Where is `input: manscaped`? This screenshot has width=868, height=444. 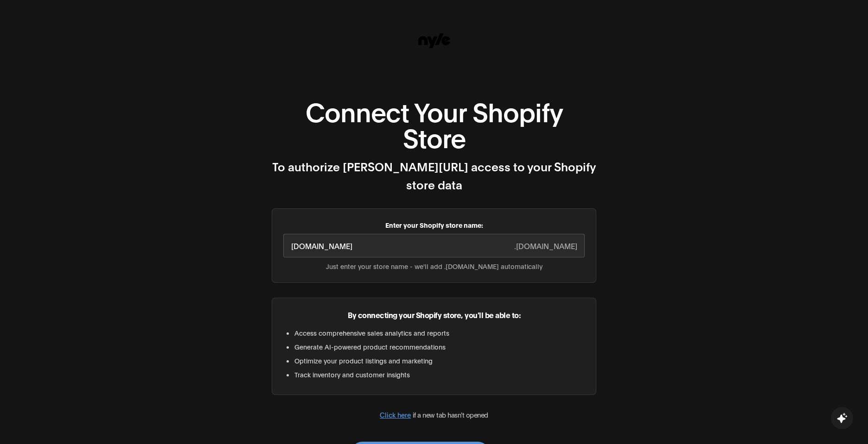 input: manscaped is located at coordinates (434, 245).